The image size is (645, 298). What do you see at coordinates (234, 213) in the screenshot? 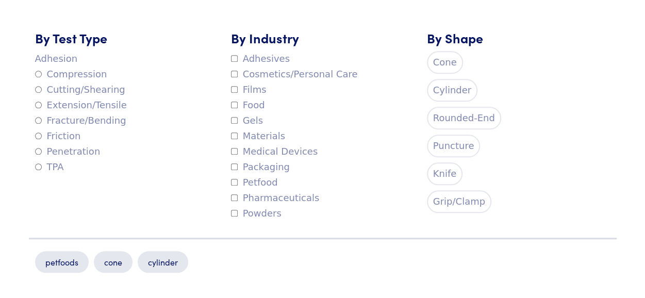
I see `input: Powders` at bounding box center [234, 213].